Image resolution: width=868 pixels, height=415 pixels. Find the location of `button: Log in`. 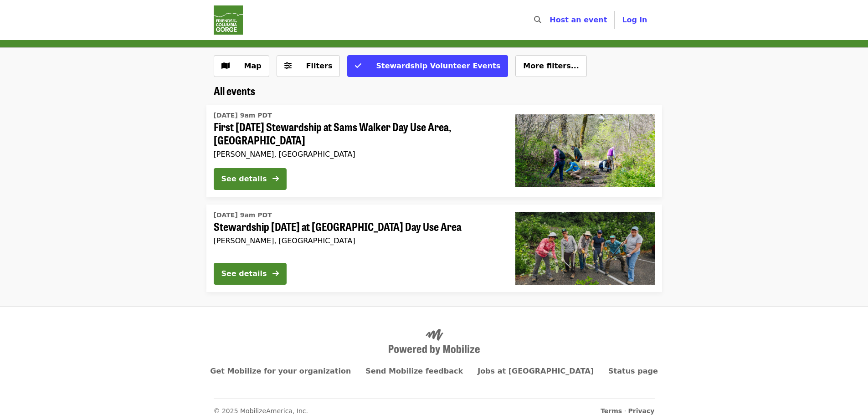

button: Log in is located at coordinates (634, 20).